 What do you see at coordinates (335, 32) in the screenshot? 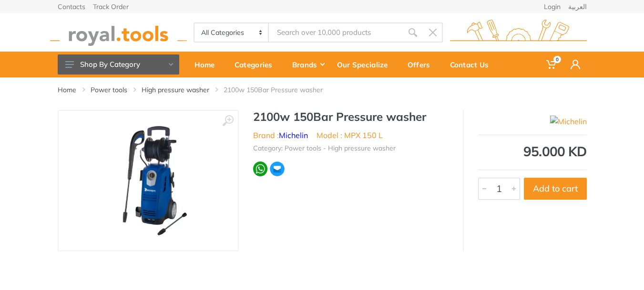
I see `input: Site search` at bounding box center [335, 32].